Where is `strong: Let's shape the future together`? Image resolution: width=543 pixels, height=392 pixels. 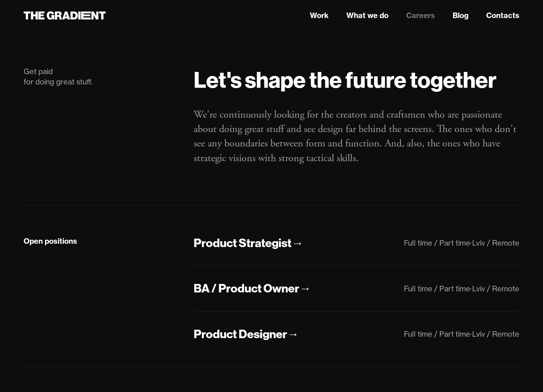 strong: Let's shape the future together is located at coordinates (345, 80).